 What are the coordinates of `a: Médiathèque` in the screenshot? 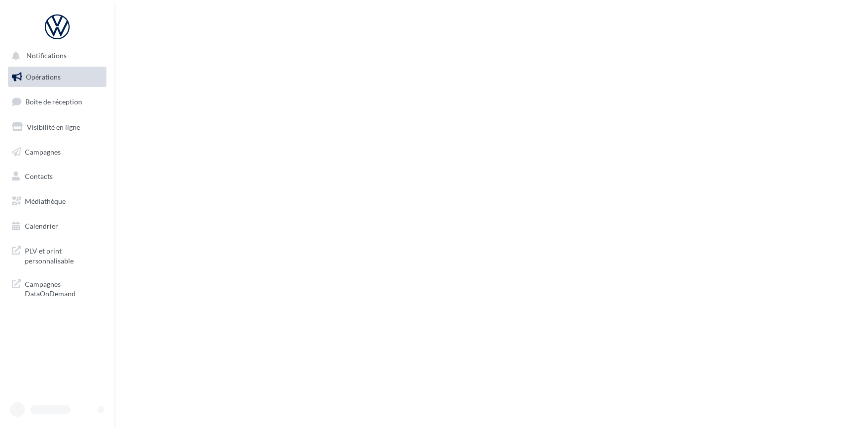 It's located at (57, 202).